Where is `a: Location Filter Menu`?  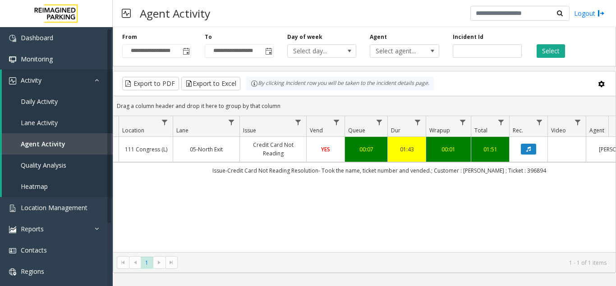 a: Location Filter Menu is located at coordinates (165, 122).